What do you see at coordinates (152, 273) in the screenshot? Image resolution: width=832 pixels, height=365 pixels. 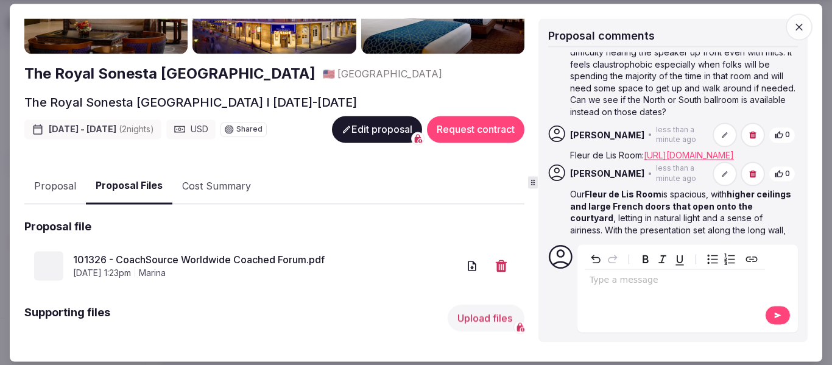 I see `span: marina` at bounding box center [152, 273].